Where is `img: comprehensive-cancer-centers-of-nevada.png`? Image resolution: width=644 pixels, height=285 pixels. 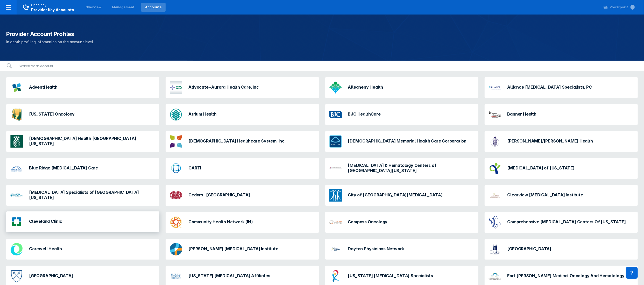
img: comprehensive-cancer-centers-of-nevada.png is located at coordinates (495, 222).